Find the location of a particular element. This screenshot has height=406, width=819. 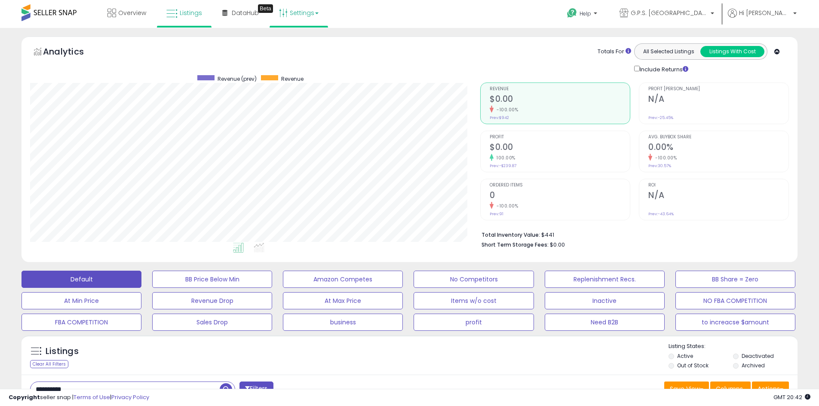

small: Prev: 30.57% is located at coordinates (659, 166).